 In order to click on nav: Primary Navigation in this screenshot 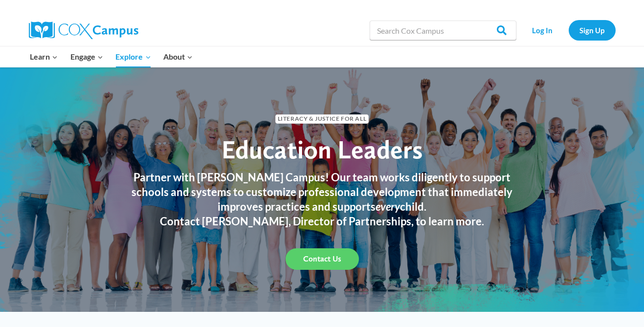, I will do `click(112, 57)`.